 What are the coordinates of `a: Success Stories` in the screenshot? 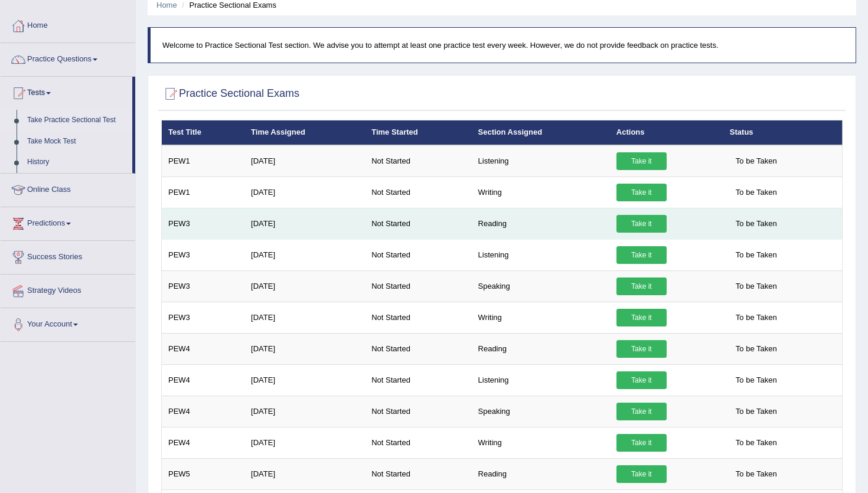 It's located at (68, 256).